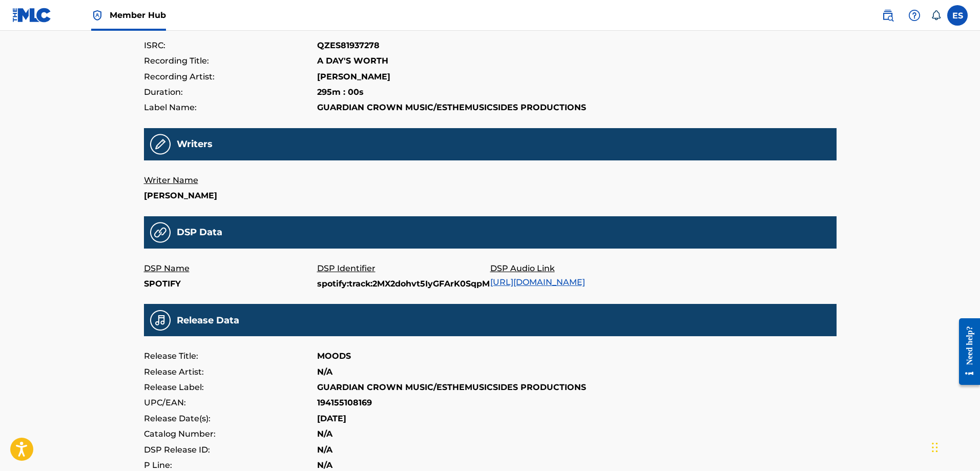  Describe the element at coordinates (936, 15) in the screenshot. I see `div: Notifications` at that location.